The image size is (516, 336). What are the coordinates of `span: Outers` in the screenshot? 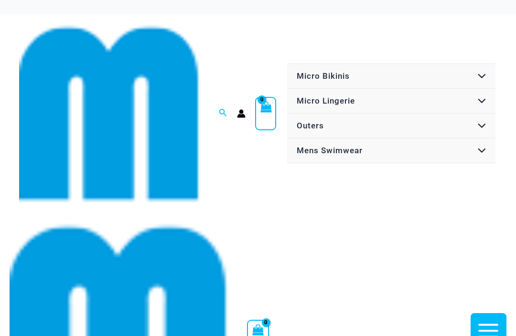 It's located at (310, 126).